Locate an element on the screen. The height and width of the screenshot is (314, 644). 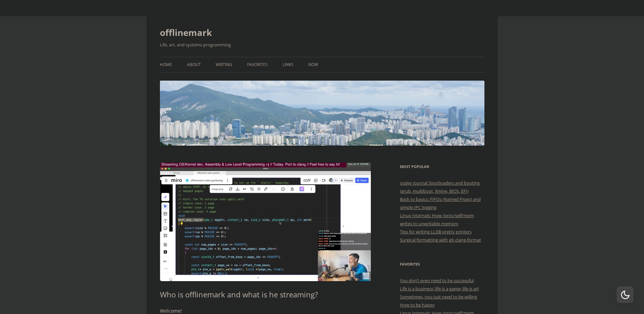
h3: Most Popular is located at coordinates (442, 167).